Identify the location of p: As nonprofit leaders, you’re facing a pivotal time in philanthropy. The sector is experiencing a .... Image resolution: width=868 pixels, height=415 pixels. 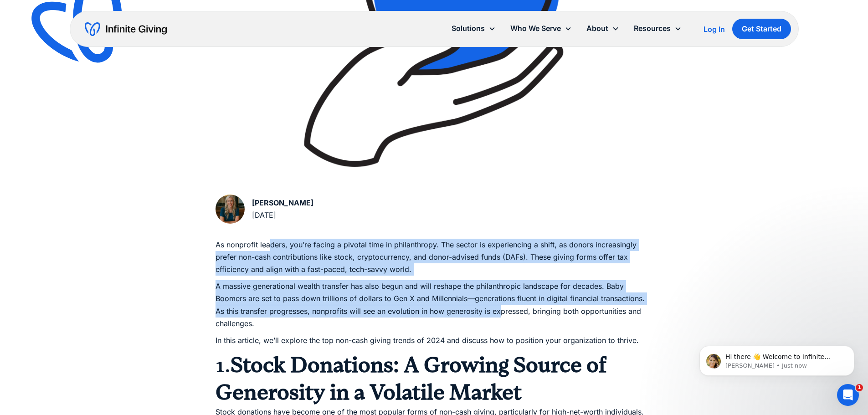
(434, 258).